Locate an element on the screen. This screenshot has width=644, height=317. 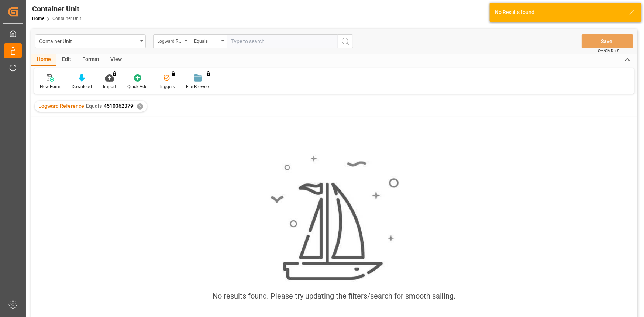
div: Equals is located at coordinates (206, 40).